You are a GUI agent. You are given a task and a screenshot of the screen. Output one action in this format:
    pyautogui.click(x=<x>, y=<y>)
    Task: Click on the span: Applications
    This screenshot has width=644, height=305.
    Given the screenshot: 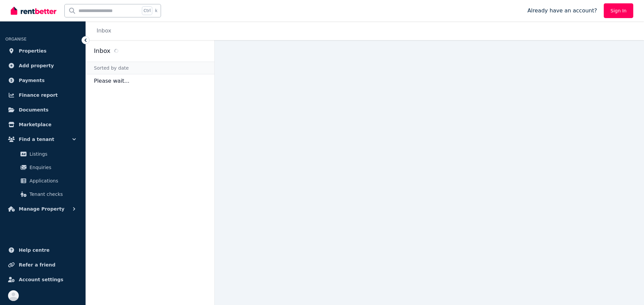 What is the action you would take?
    pyautogui.click(x=52, y=181)
    